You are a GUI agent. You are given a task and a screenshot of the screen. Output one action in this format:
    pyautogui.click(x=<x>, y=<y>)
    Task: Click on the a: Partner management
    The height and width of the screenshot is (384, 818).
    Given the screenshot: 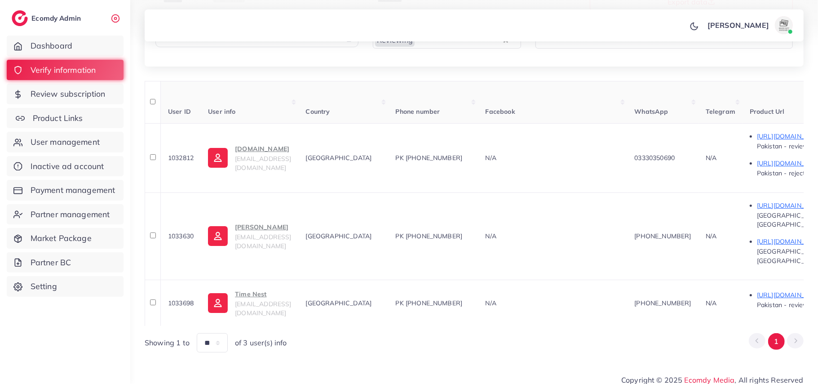 What is the action you would take?
    pyautogui.click(x=65, y=214)
    